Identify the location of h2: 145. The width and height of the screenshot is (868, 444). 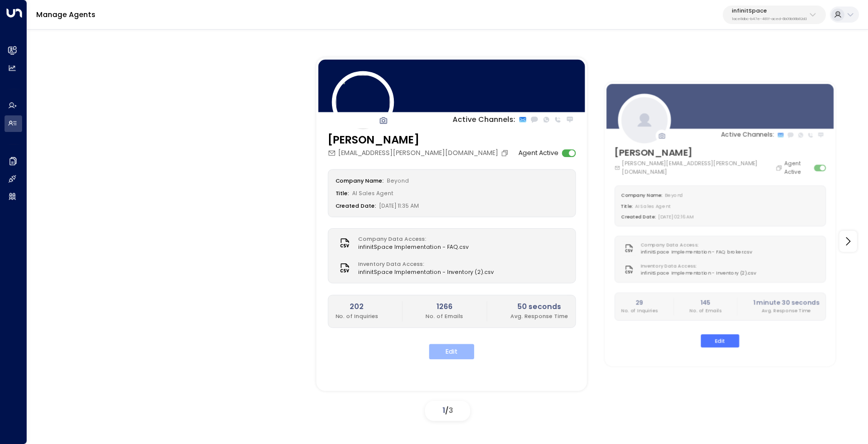
(705, 303).